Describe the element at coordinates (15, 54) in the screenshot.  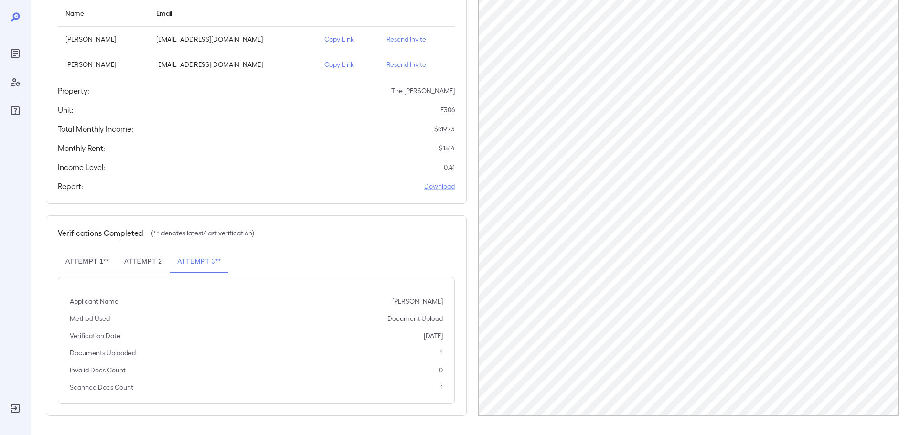
I see `div: Reports` at that location.